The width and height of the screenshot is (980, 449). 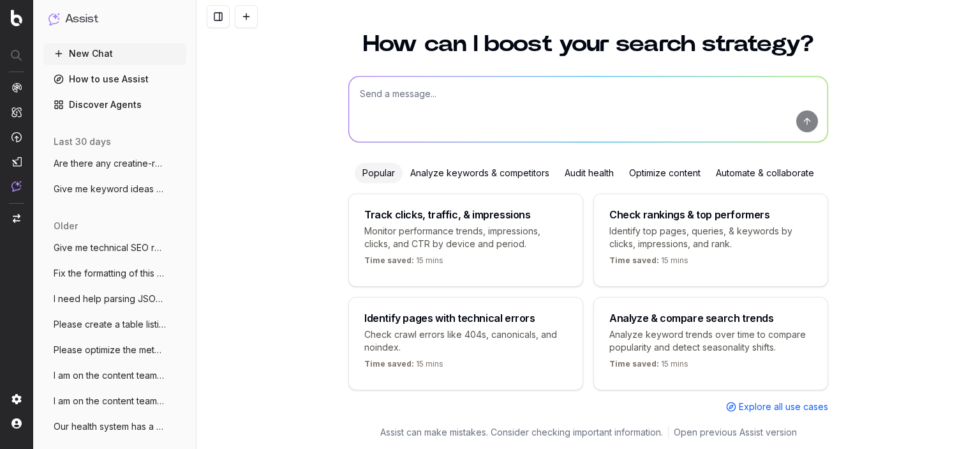 What do you see at coordinates (109, 299) in the screenshot?
I see `span: I need help parsing JSON into a simple t` at bounding box center [109, 299].